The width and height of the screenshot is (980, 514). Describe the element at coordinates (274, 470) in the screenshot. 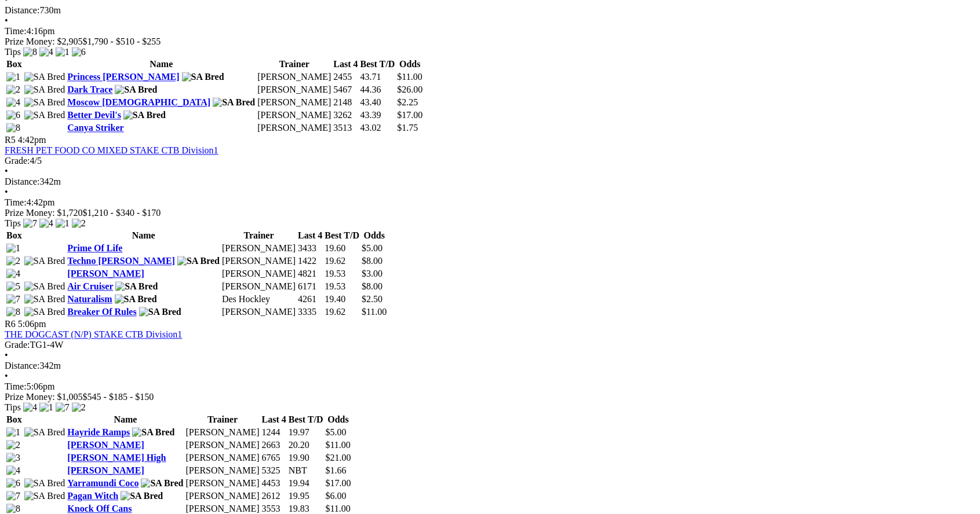

I see `td: 5325` at that location.